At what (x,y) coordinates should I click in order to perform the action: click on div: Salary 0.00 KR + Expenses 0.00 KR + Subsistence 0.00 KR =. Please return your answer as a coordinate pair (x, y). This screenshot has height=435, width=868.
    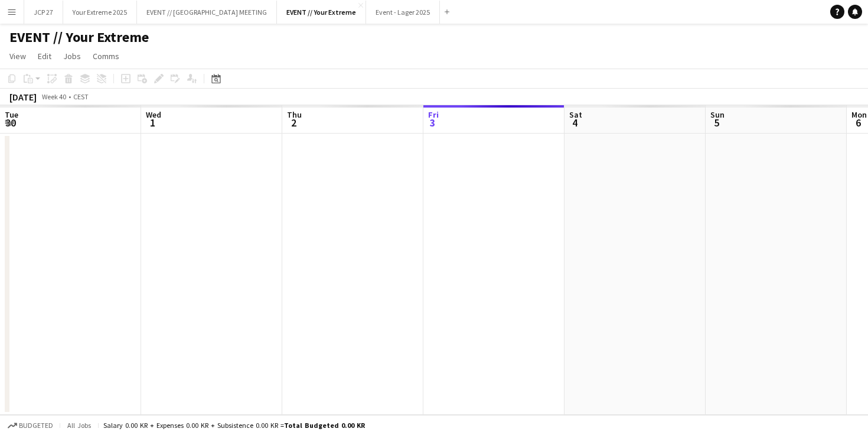
    Looking at the image, I should click on (234, 425).